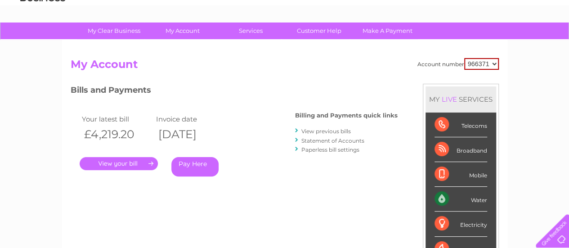 This screenshot has height=248, width=569. I want to click on a: View previous bills, so click(326, 131).